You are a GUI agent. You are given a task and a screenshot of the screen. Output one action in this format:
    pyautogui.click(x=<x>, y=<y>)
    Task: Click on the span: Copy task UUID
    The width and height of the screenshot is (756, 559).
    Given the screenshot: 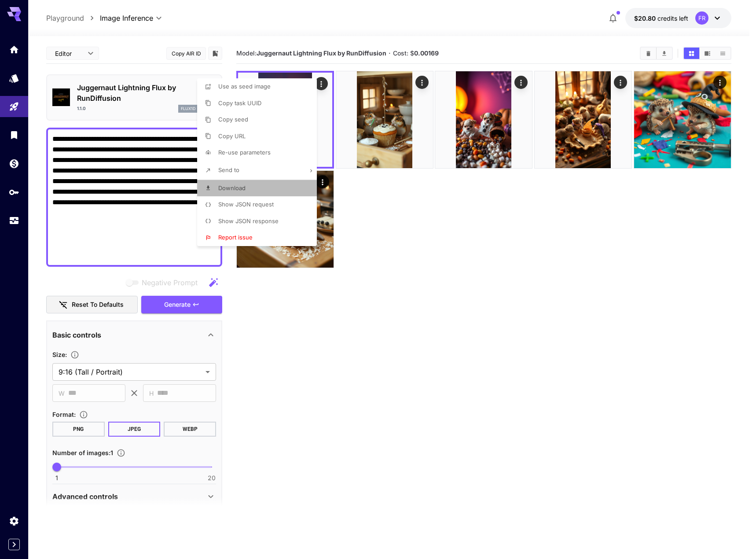 What is the action you would take?
    pyautogui.click(x=239, y=103)
    